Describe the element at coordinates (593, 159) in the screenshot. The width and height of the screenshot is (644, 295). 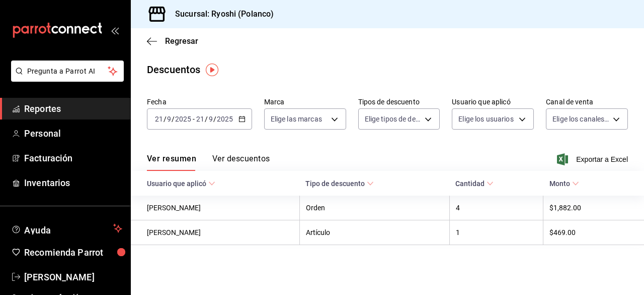
I see `button: Exportar a Excel` at that location.